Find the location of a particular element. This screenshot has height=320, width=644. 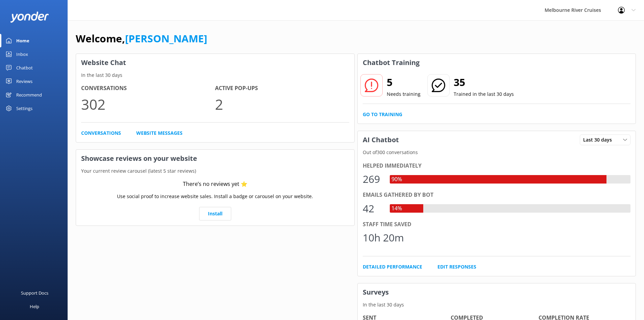

p: Trained in the last 30 days is located at coordinates (484, 94).